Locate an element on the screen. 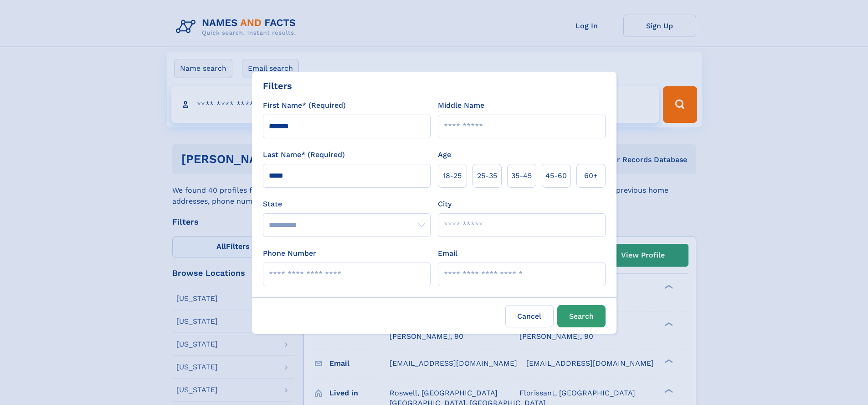  label: First Name* (Required) is located at coordinates (304, 105).